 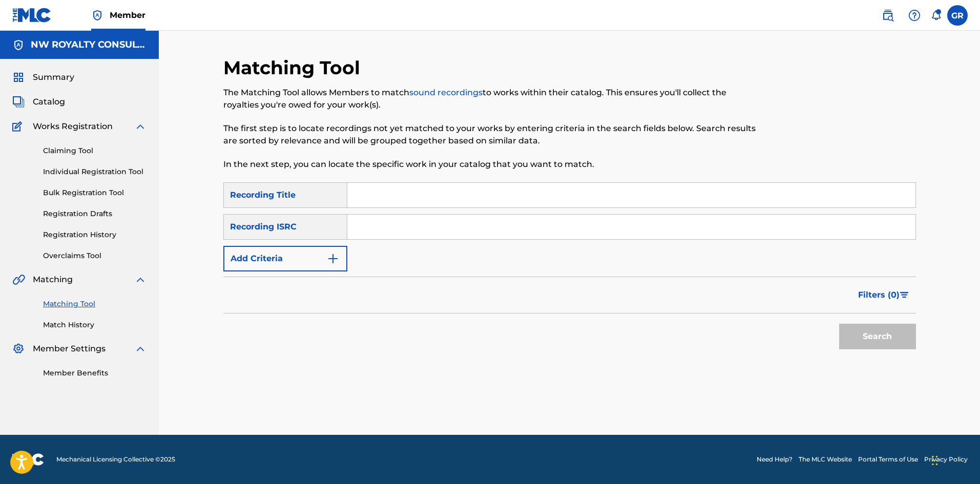 What do you see at coordinates (888, 15) in the screenshot?
I see `a: Public Search` at bounding box center [888, 15].